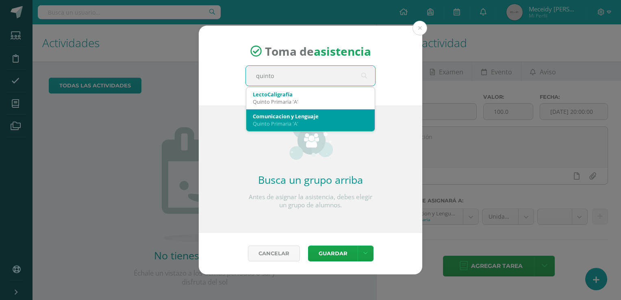  Describe the element at coordinates (310, 116) in the screenshot. I see `div: Comunicacion y Lenguaje` at that location.